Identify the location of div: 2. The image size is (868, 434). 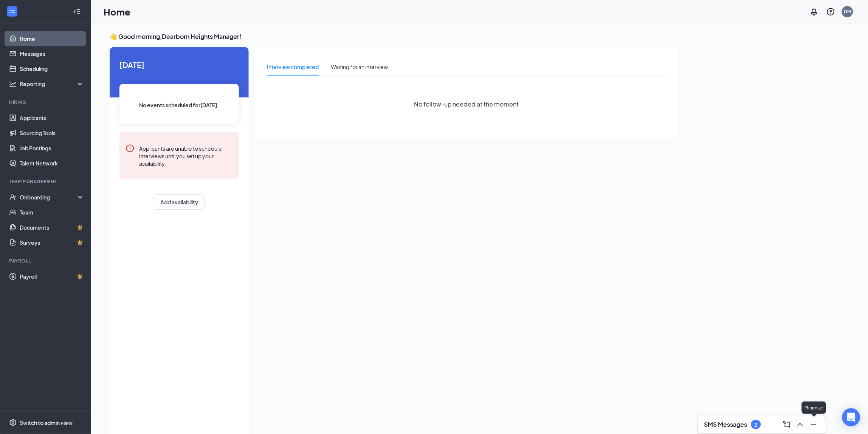
(756, 425).